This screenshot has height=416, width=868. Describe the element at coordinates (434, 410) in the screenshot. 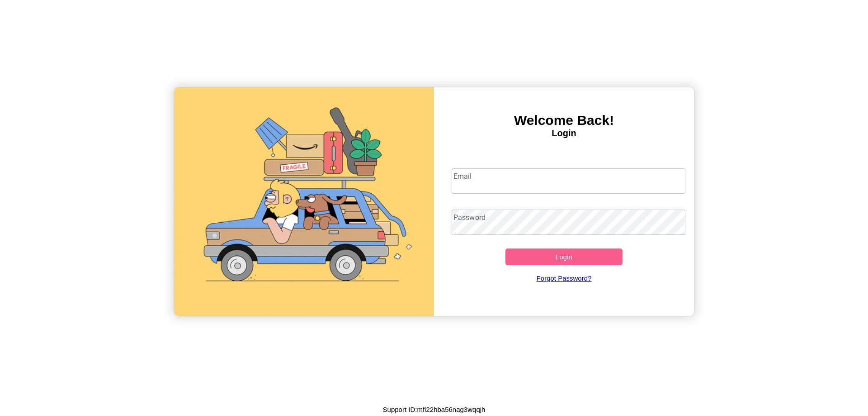

I see `p: Support ID: mfl22hba56nag3wqqjh` at that location.